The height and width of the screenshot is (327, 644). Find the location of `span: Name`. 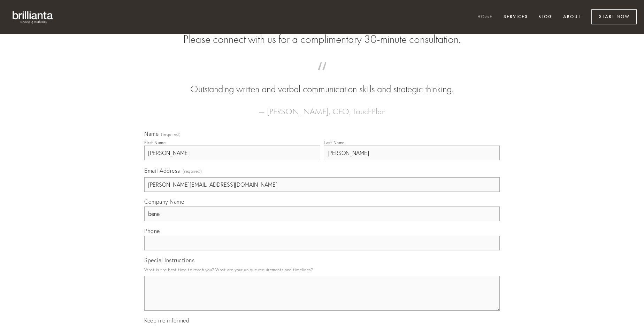

span: Name is located at coordinates (151, 134).